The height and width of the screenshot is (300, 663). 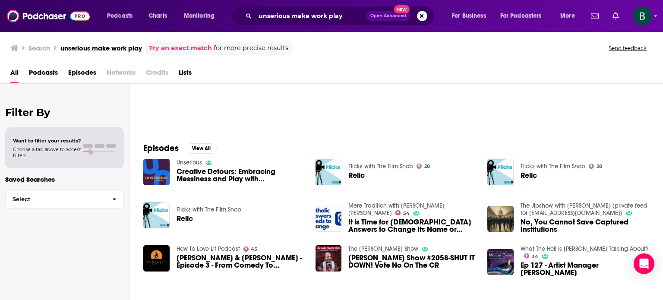 What do you see at coordinates (208, 249) in the screenshot?
I see `a: How To Love Lit Podcast` at bounding box center [208, 249].